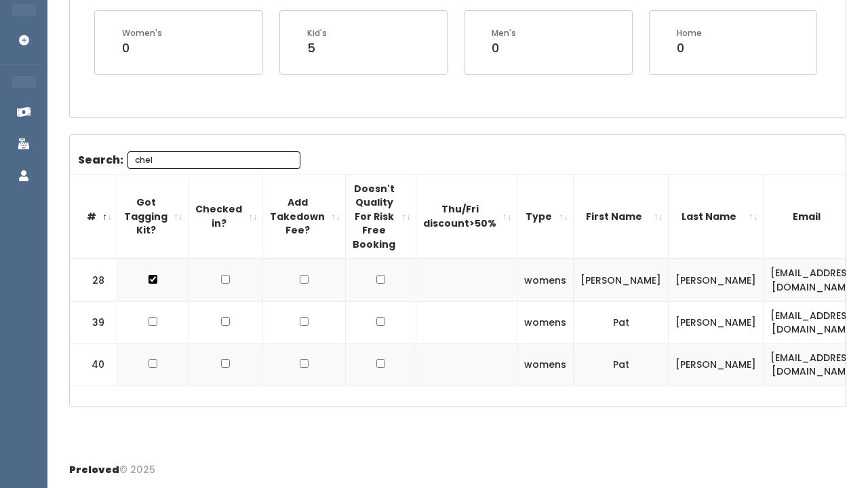 The width and height of the screenshot is (868, 488). What do you see at coordinates (93, 322) in the screenshot?
I see `td: 39` at bounding box center [93, 322].